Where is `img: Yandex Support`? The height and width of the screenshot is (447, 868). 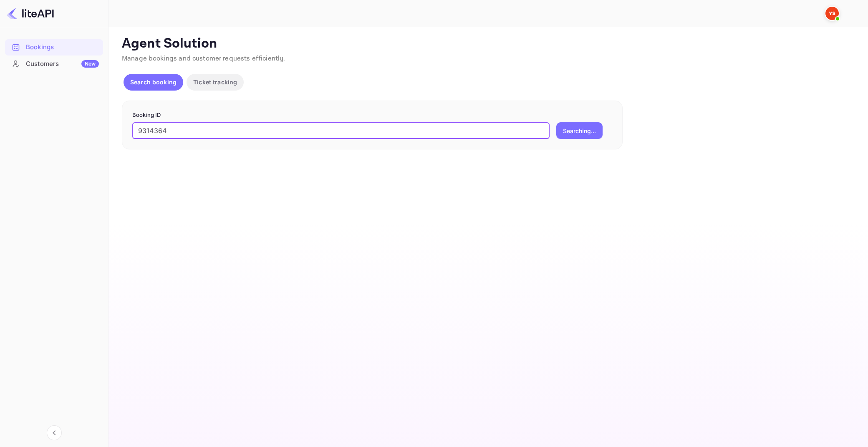 img: Yandex Support is located at coordinates (832, 14).